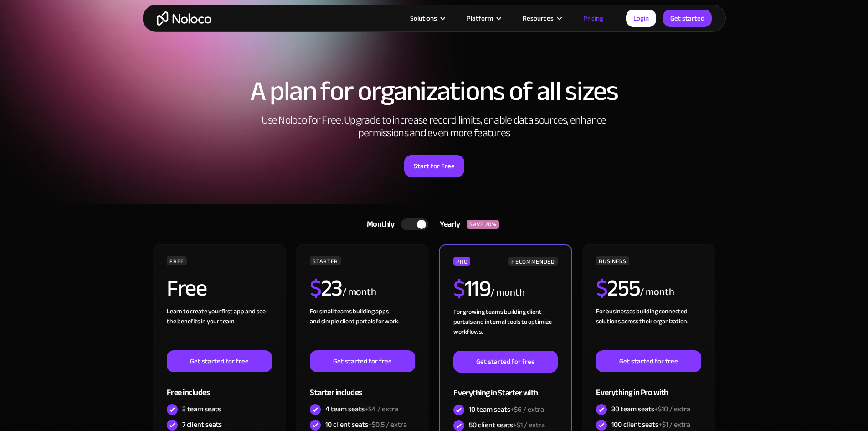  I want to click on div: For growing teams building client portals and internal tools to optimize workflows., so click(505, 329).